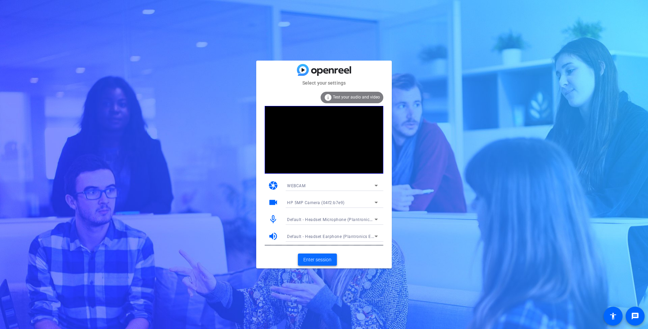 Image resolution: width=648 pixels, height=329 pixels. Describe the element at coordinates (316, 203) in the screenshot. I see `span: HP 5MP Camera (04f2:b7e9)` at that location.